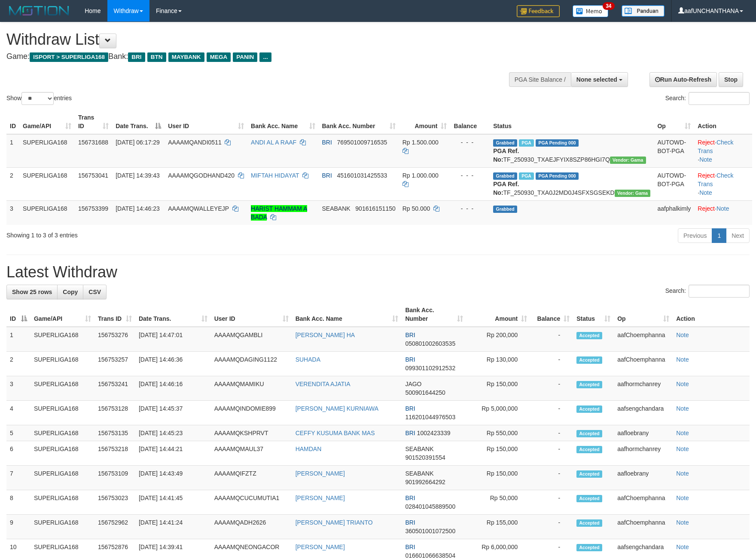 The width and height of the screenshot is (756, 559). What do you see at coordinates (201, 175) in the screenshot?
I see `span: AAAAMQGODHAND420` at bounding box center [201, 175].